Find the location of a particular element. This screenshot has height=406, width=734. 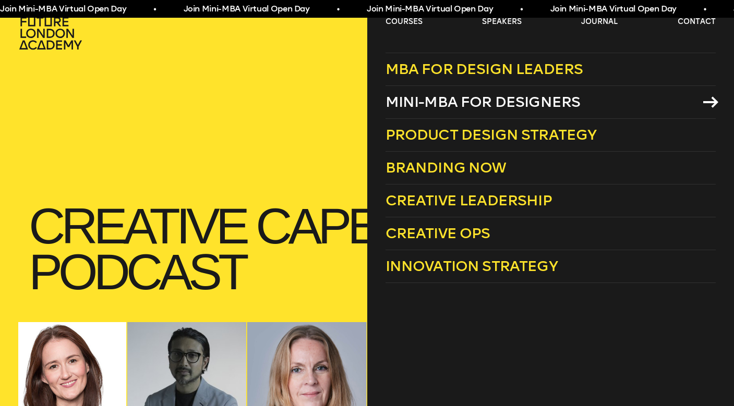

a: Branding Now is located at coordinates (550, 168).